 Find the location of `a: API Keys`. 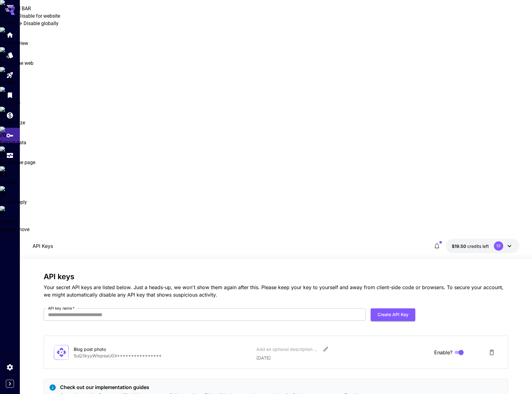

a: API Keys is located at coordinates (43, 246).